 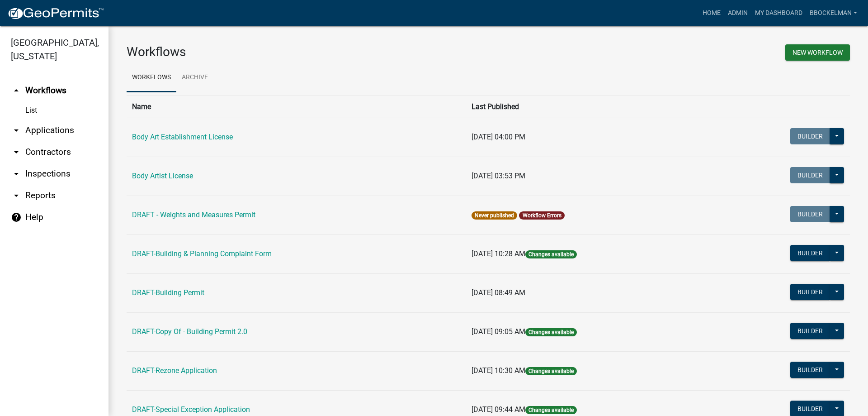 What do you see at coordinates (190, 409) in the screenshot?
I see `a: DRAFT-Special Exception Application` at bounding box center [190, 409].